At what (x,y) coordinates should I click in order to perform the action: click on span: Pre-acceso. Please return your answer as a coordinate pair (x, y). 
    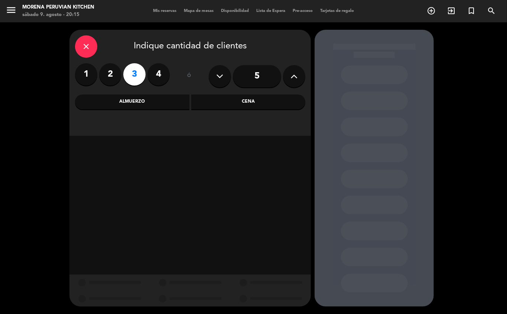
    Looking at the image, I should click on (303, 11).